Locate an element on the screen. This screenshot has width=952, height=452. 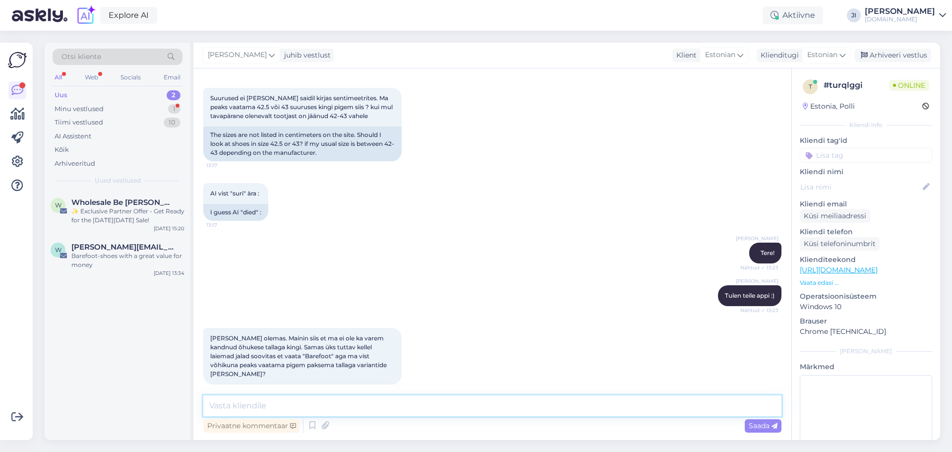
div: AI Assistent is located at coordinates (73, 136).